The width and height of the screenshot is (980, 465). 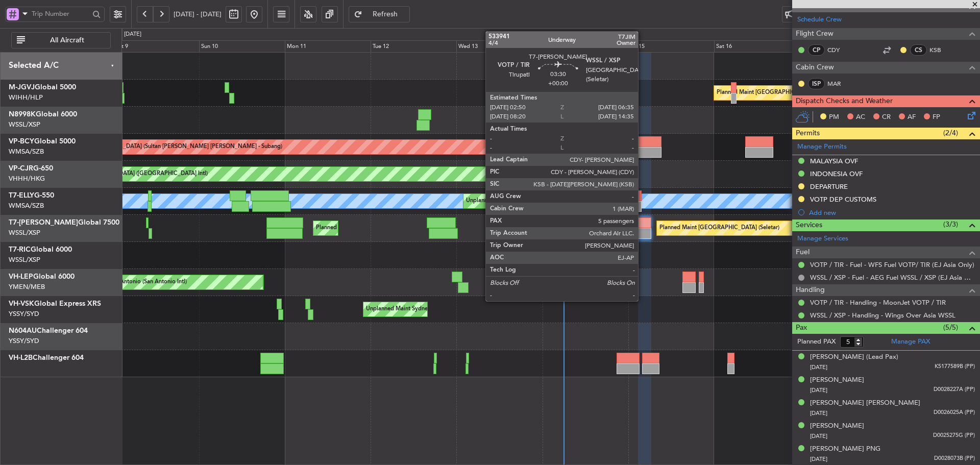 I want to click on span: AC, so click(x=861, y=117).